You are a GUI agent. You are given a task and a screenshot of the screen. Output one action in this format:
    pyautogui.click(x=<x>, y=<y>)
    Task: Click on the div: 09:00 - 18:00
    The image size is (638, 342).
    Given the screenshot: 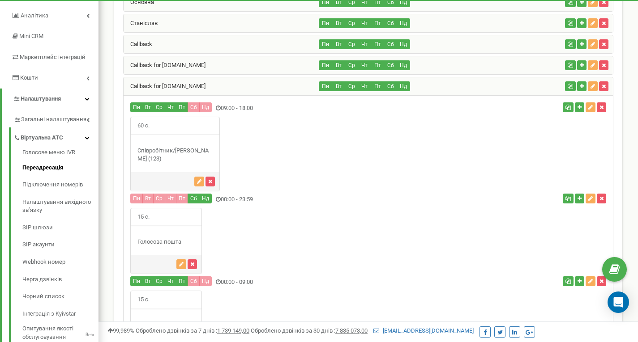 What is the action you would take?
    pyautogui.click(x=286, y=108)
    